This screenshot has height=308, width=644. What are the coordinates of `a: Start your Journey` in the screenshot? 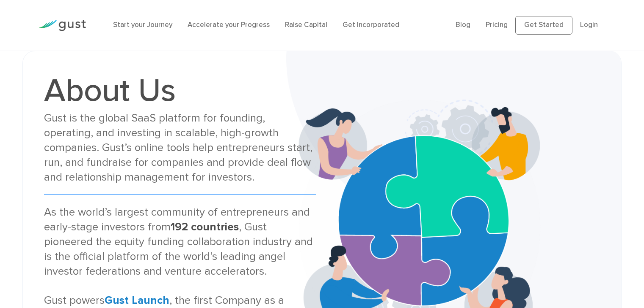 It's located at (143, 25).